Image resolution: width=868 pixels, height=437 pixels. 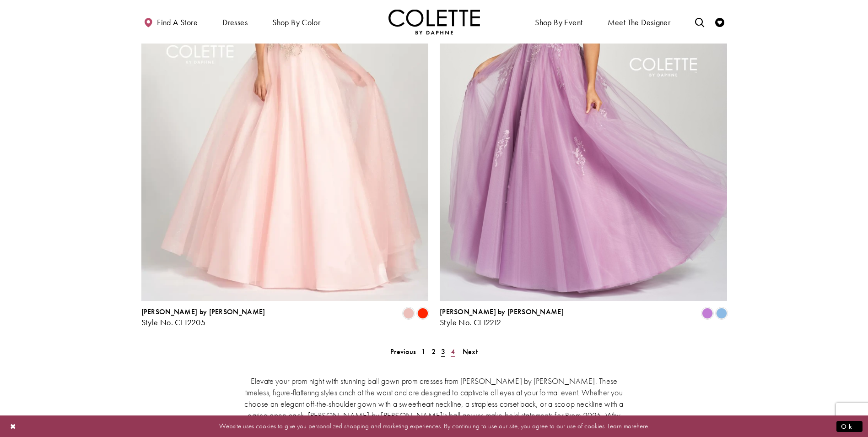 What do you see at coordinates (434, 21) in the screenshot?
I see `img: Colette by Daphne` at bounding box center [434, 21].